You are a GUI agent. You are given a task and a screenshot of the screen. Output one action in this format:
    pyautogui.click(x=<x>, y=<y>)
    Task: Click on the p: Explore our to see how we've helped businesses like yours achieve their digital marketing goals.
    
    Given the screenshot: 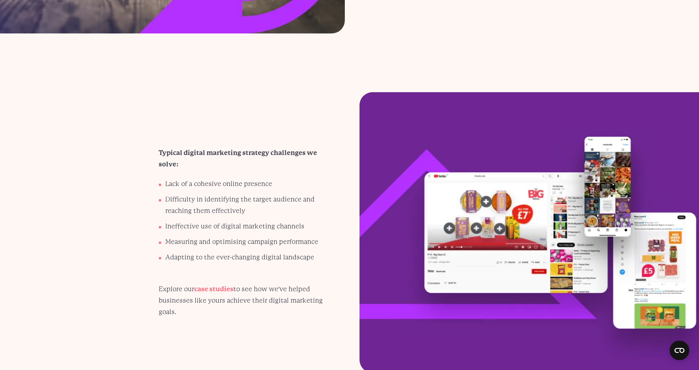 What is the action you would take?
    pyautogui.click(x=246, y=301)
    